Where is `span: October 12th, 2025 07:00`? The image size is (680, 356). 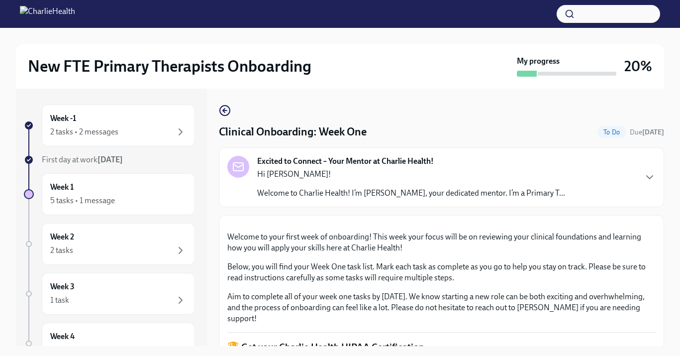 span: October 12th, 2025 07:00 is located at coordinates (647, 132).